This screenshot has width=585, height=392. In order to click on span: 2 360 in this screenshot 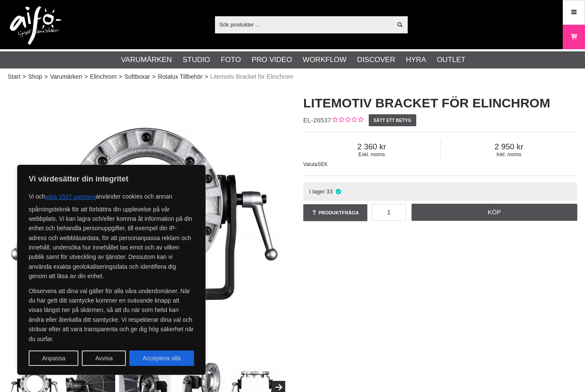, I will do `click(372, 147)`.